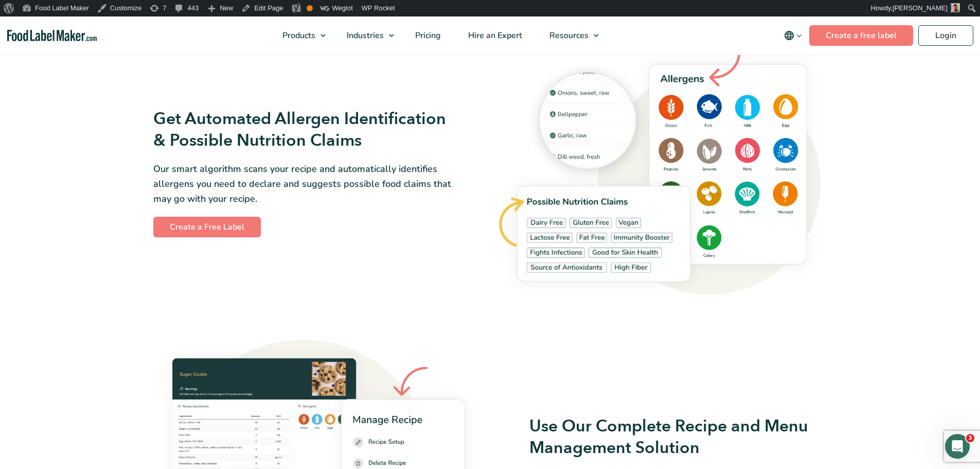 Image resolution: width=980 pixels, height=469 pixels. I want to click on a: Hire an Expert, so click(494, 36).